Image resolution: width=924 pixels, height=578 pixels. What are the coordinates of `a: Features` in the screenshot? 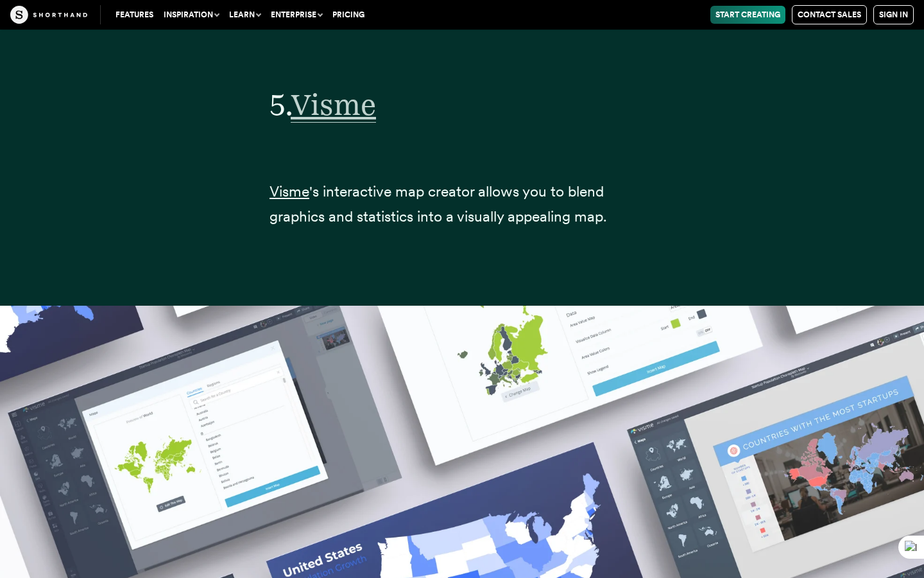 It's located at (134, 14).